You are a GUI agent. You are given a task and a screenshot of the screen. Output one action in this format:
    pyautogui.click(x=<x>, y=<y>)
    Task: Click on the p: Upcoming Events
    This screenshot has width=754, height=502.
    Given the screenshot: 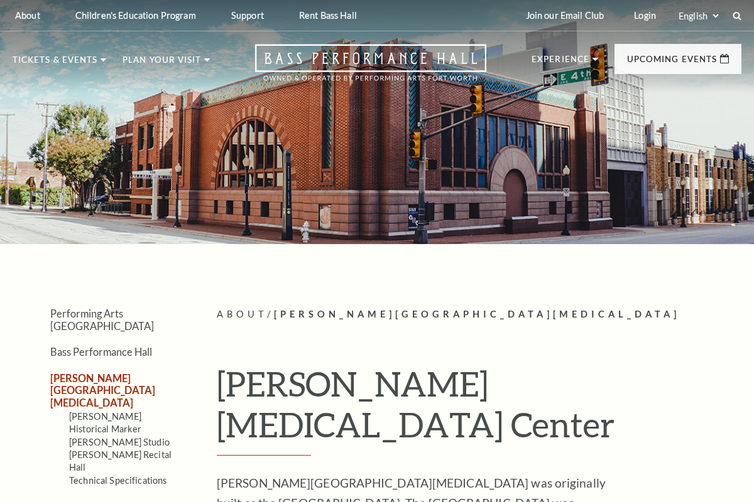 What is the action you would take?
    pyautogui.click(x=671, y=63)
    